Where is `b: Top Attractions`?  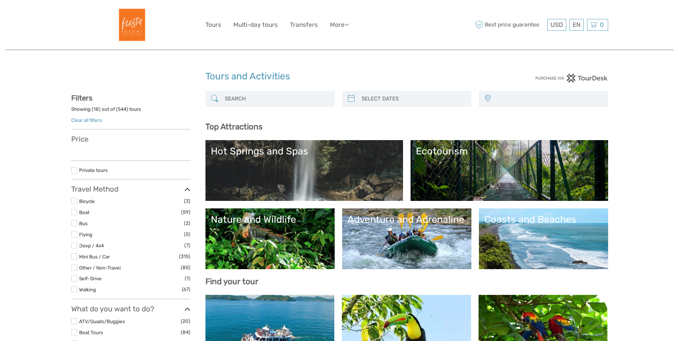
b: Top Attractions is located at coordinates (234, 127).